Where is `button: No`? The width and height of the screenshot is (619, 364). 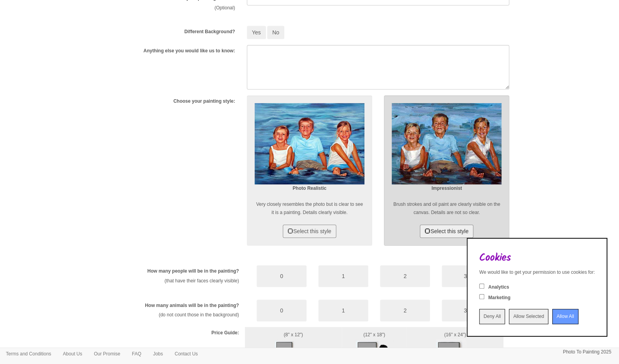 button: No is located at coordinates (276, 32).